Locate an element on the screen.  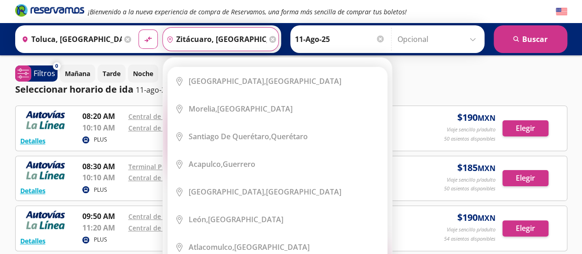
p: 11-ago-25 is located at coordinates (153, 90).